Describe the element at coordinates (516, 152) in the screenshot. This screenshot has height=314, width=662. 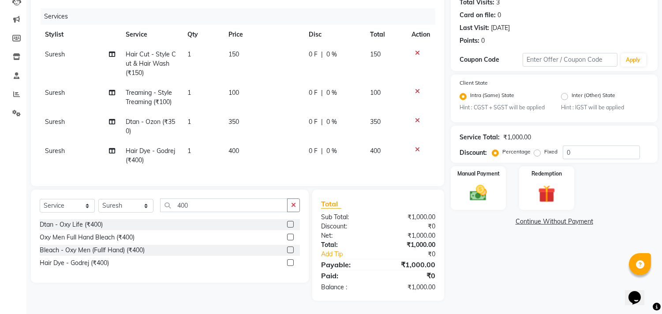
I see `label: Percentage` at that location.